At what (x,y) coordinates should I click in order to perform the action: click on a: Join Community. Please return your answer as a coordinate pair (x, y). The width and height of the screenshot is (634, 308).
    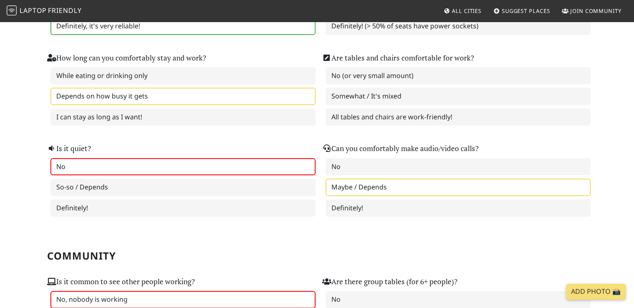
    Looking at the image, I should click on (592, 11).